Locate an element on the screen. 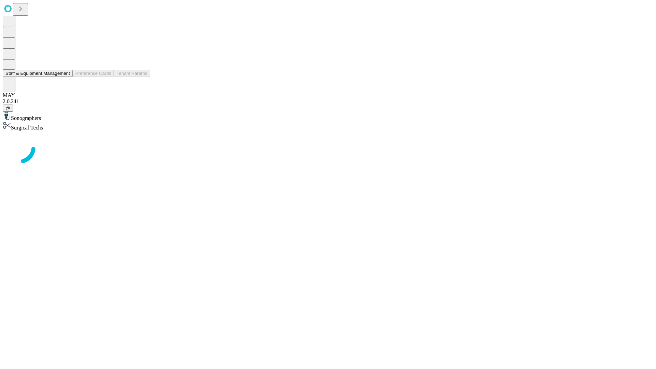 This screenshot has height=369, width=656. div: Surgical Techs is located at coordinates (328, 126).